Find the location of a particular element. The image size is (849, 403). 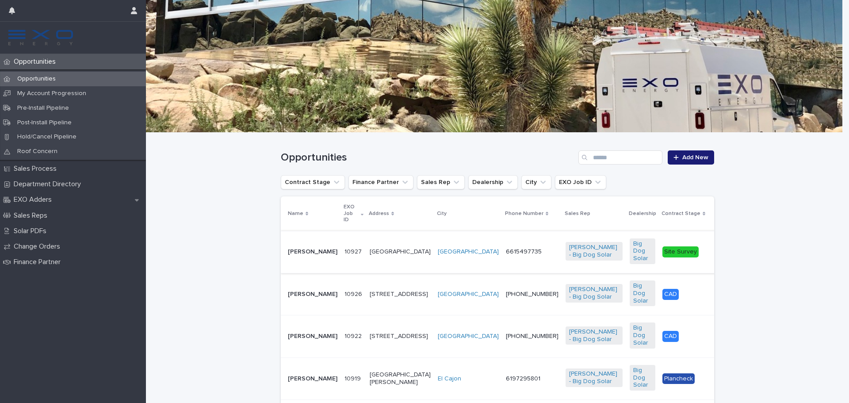

p: Sales Process is located at coordinates (37, 168).